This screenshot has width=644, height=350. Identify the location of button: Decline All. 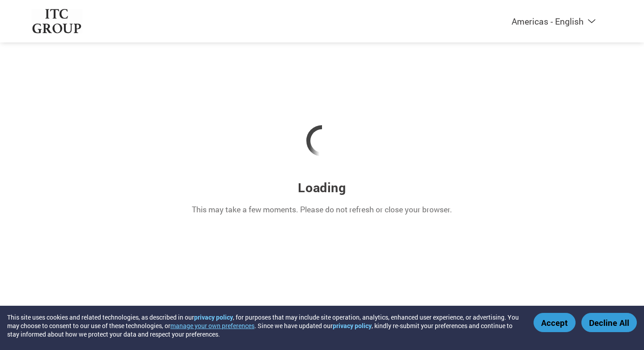
(609, 322).